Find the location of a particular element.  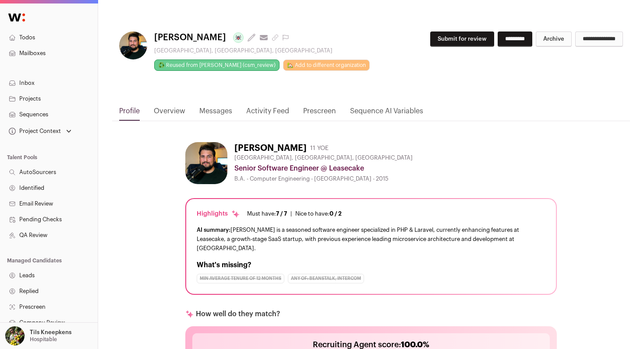

div: Nice to have: is located at coordinates (318, 214).